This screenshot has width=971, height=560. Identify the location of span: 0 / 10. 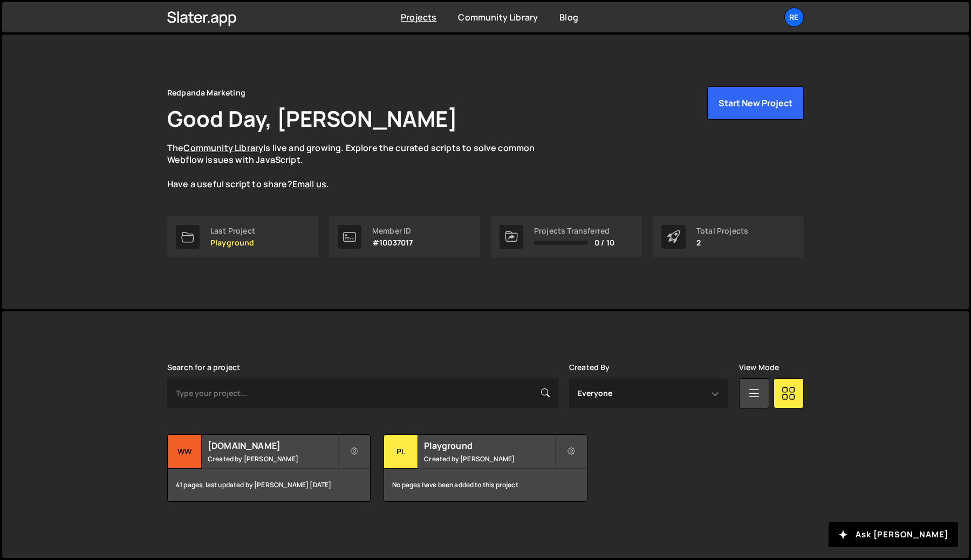
(604, 243).